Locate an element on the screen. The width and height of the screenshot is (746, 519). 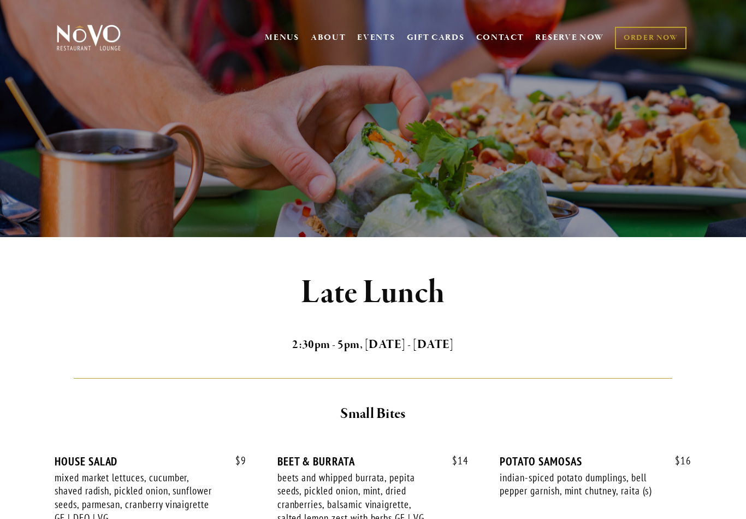
div: POTATO SAMOSAS is located at coordinates (595, 461).